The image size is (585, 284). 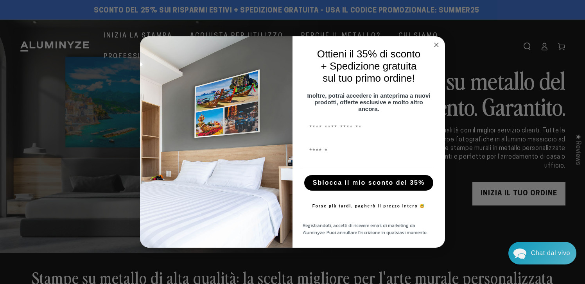 What do you see at coordinates (369, 206) in the screenshot?
I see `font: Forse più tardi, pagherò il prezzo intero 😅` at bounding box center [369, 206].